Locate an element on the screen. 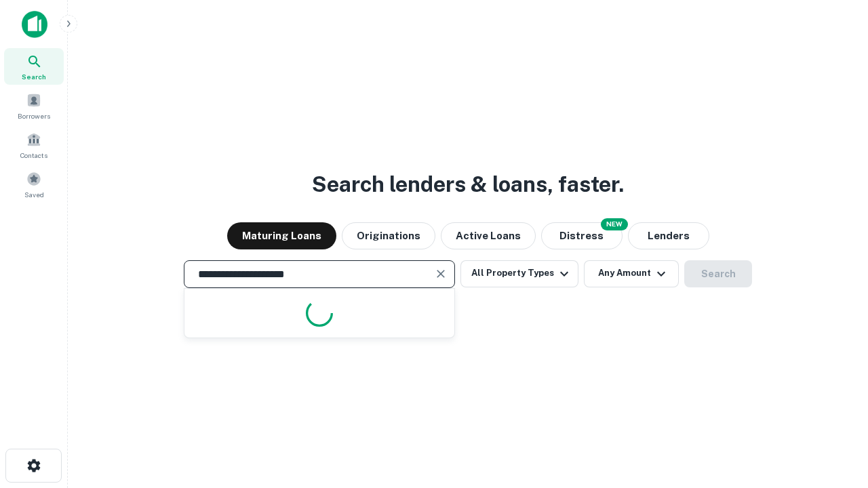  button: Active Loans is located at coordinates (488, 236).